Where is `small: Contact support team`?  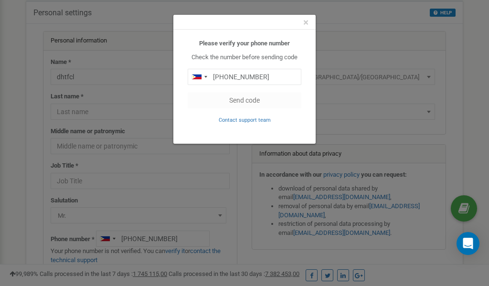 small: Contact support team is located at coordinates (245, 120).